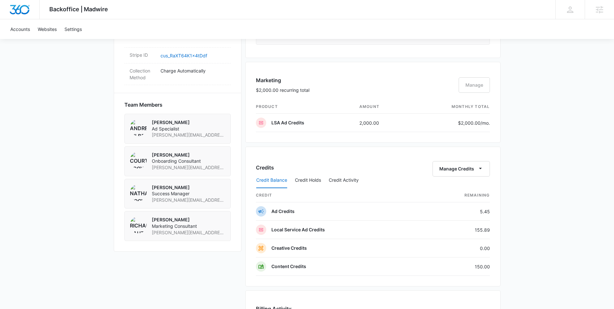 The height and width of the screenshot is (309, 614). Describe the element at coordinates (265, 168) in the screenshot. I see `h3: Credits` at that location.